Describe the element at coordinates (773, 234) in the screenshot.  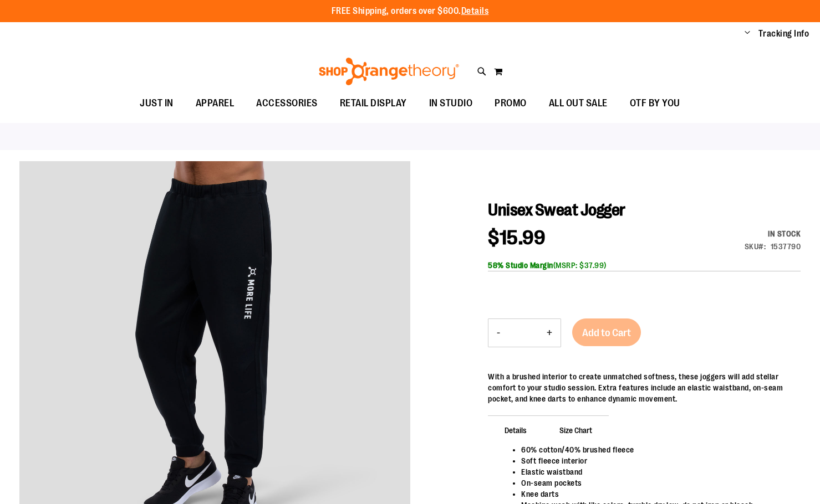
I see `div: In stock` at that location.